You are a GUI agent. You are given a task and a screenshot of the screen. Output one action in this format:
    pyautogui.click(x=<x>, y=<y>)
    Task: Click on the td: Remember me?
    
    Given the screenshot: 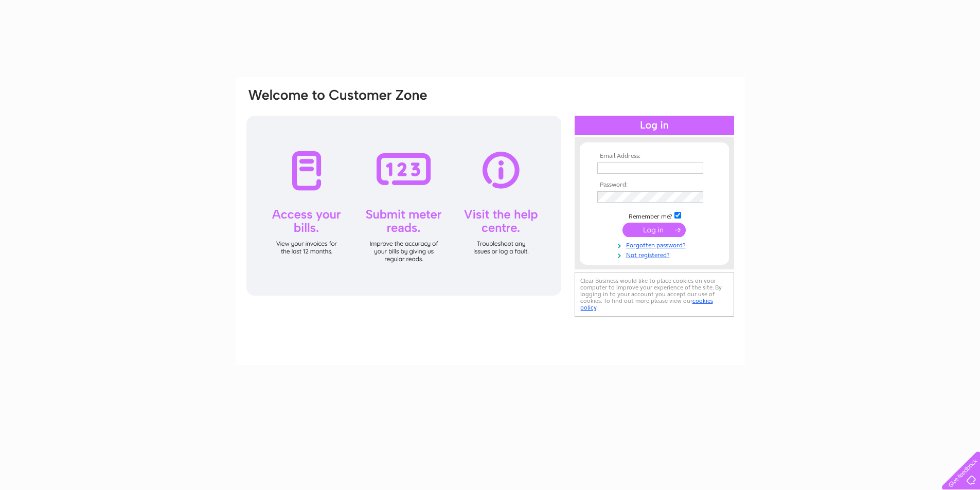 What is the action you would take?
    pyautogui.click(x=654, y=216)
    